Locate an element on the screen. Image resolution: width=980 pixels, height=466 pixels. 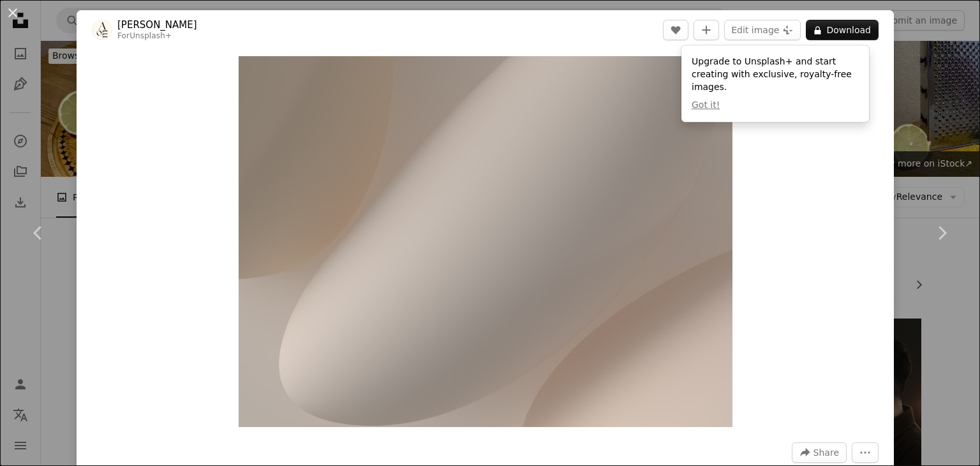
button: Edit image is located at coordinates (763, 30).